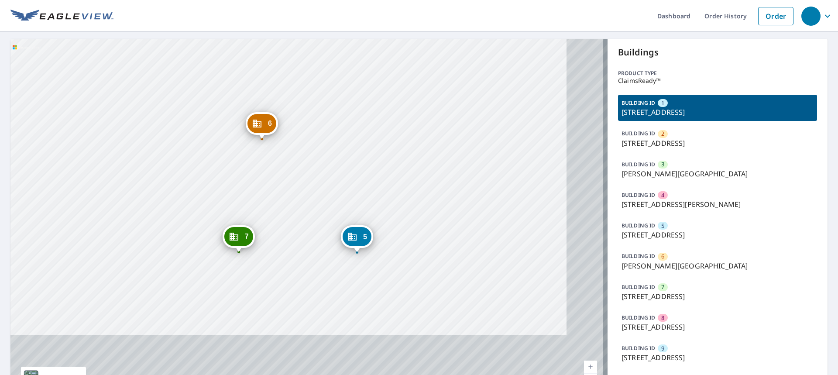 The image size is (838, 375). Describe the element at coordinates (663, 103) in the screenshot. I see `span: 1` at that location.